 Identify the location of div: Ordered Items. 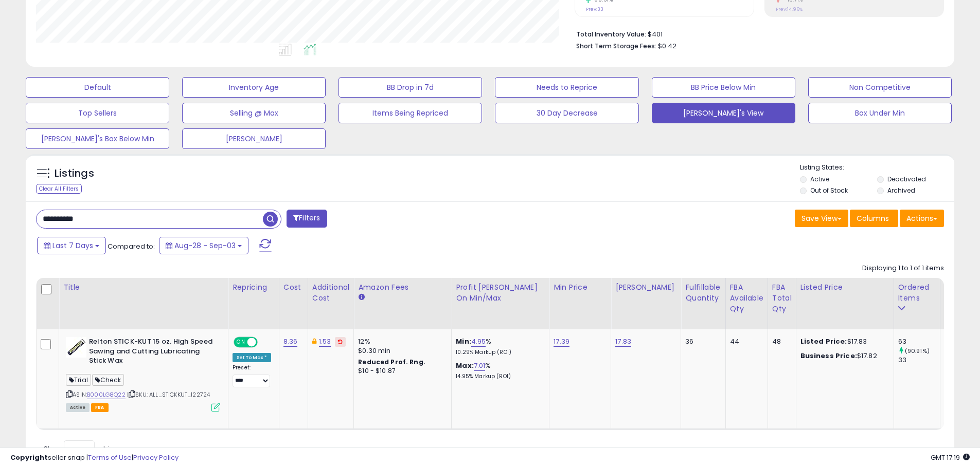
(917, 293).